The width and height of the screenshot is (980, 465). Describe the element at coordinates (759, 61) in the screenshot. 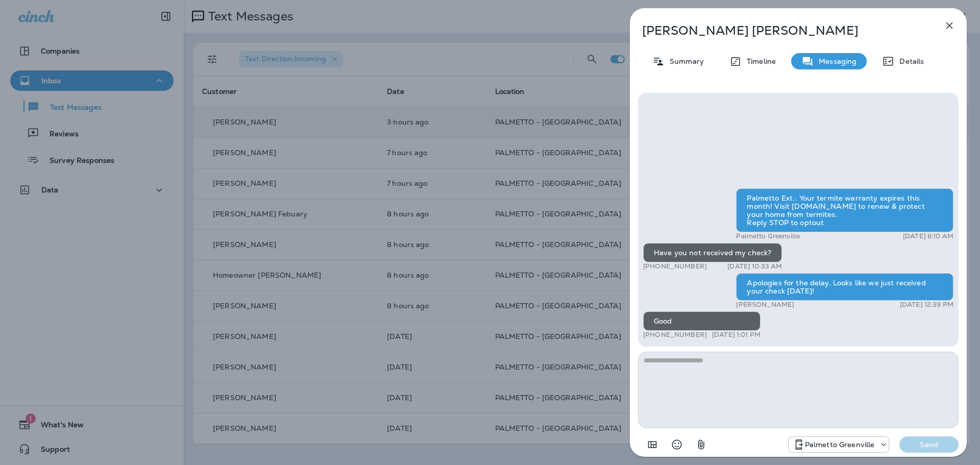

I see `p: Timeline` at that location.